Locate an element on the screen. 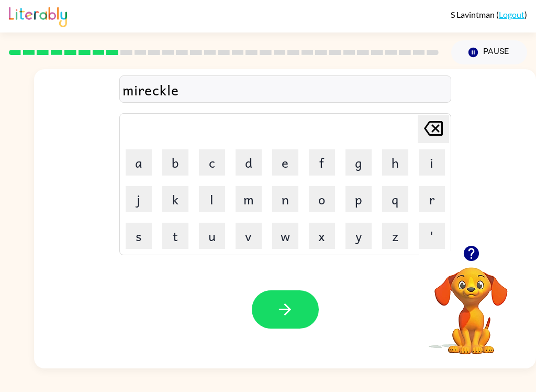 The width and height of the screenshot is (536, 392). div: mireckle is located at coordinates (285, 90).